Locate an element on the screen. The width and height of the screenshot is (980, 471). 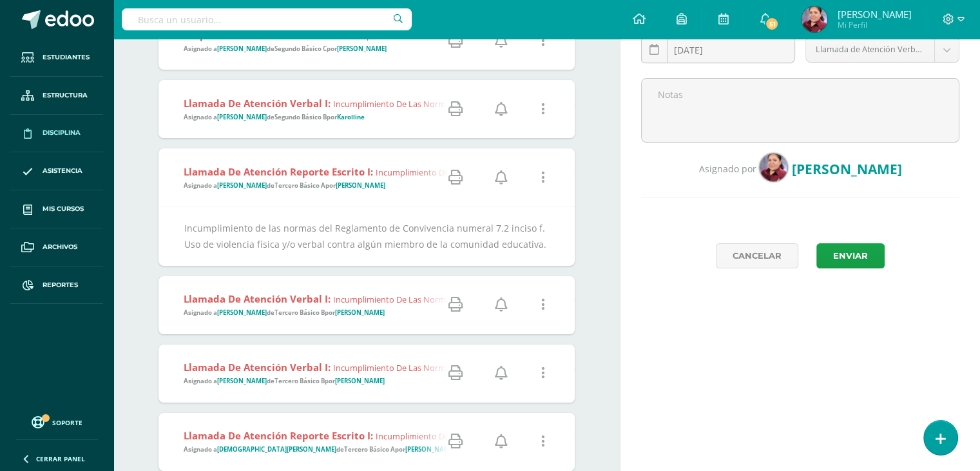
a: Estudiantes is located at coordinates (57, 57).